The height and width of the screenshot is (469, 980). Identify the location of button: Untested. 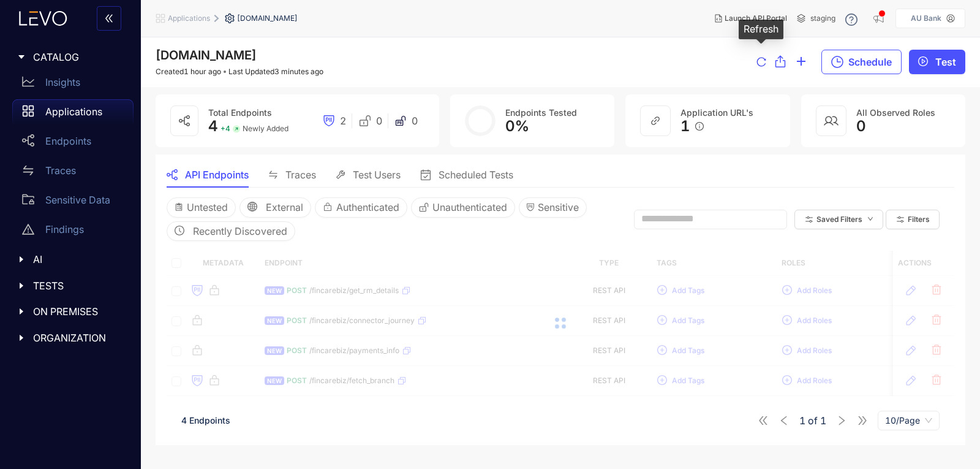
(201, 207).